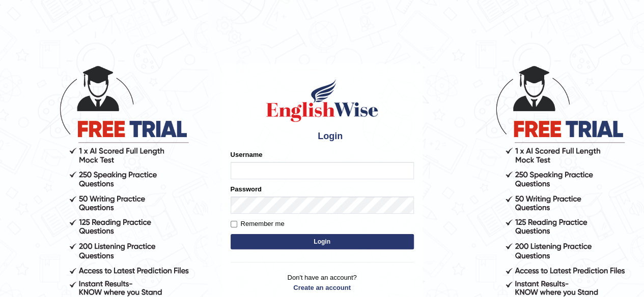  Describe the element at coordinates (322, 242) in the screenshot. I see `button: Login` at that location.